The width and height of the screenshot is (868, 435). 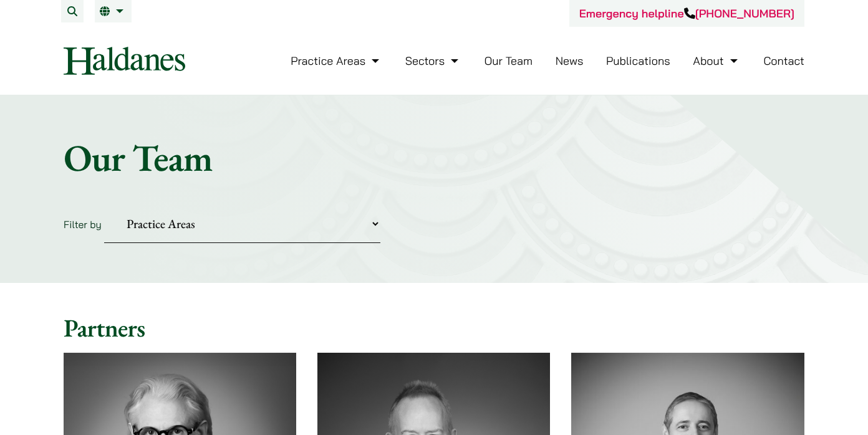 I want to click on a: News, so click(x=569, y=60).